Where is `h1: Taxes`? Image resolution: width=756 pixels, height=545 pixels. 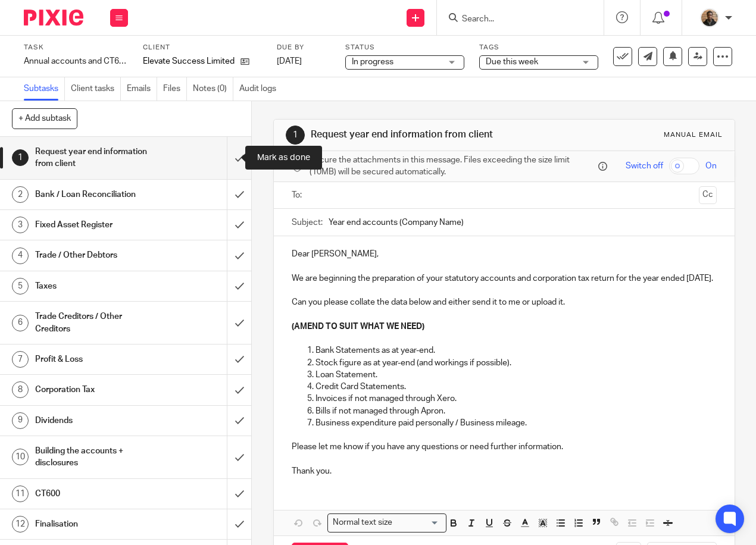
h1: Taxes is located at coordinates (96, 286).